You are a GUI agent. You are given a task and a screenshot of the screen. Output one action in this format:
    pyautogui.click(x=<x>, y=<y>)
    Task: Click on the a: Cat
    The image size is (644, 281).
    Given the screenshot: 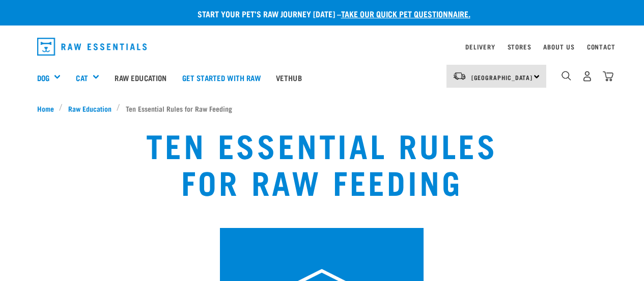 What is the action you would take?
    pyautogui.click(x=82, y=77)
    